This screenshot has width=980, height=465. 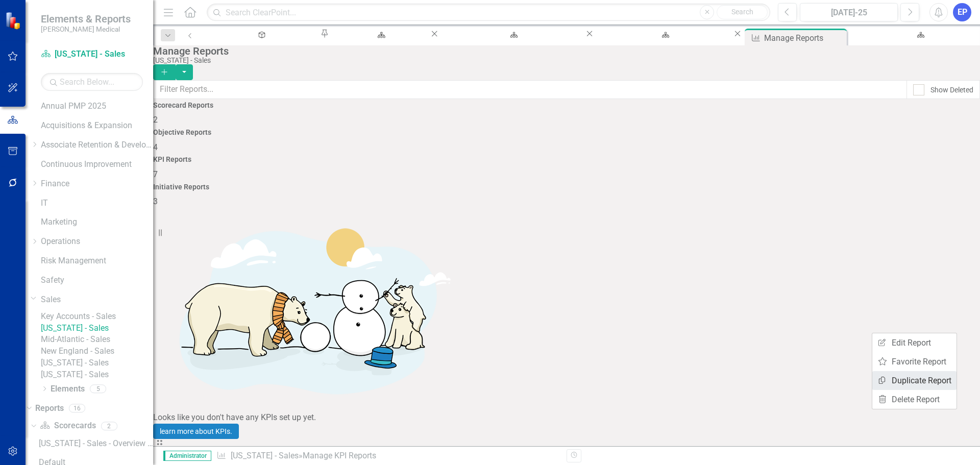 I want to click on div: Key Accounts - Sales - Overview Dashboard, so click(x=512, y=44).